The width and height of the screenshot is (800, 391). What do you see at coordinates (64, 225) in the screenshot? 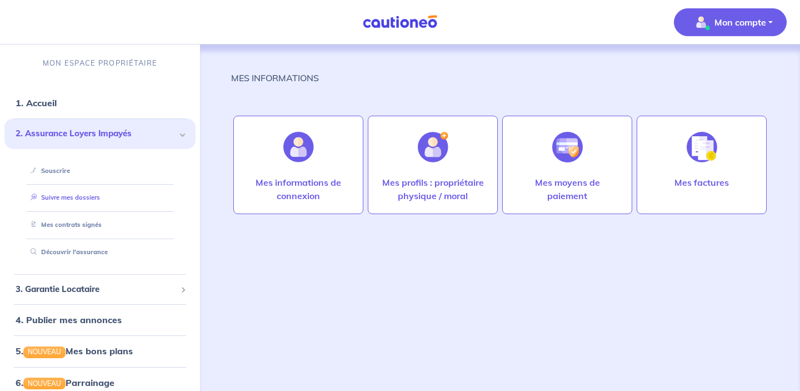
I see `a: Mes contrats signés` at bounding box center [64, 225].